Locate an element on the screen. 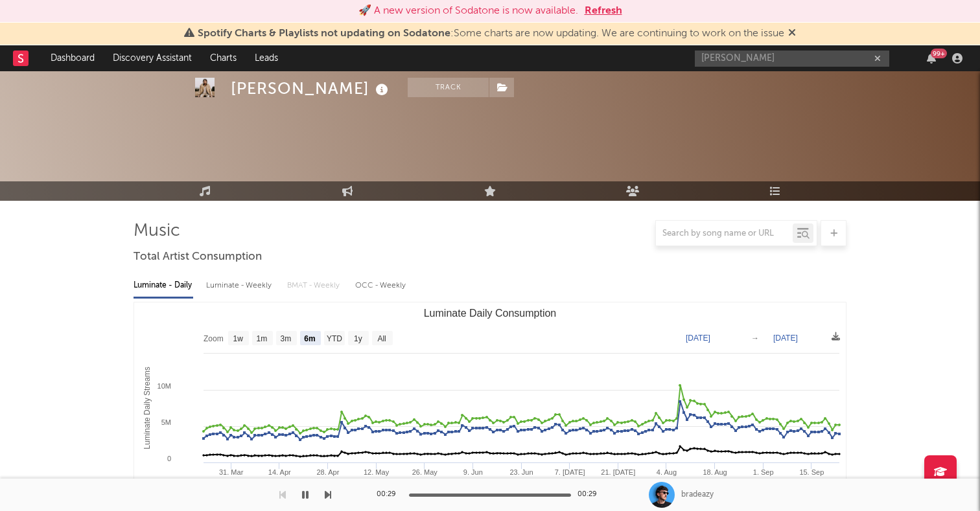 This screenshot has width=980, height=511. text: 5M is located at coordinates (166, 422).